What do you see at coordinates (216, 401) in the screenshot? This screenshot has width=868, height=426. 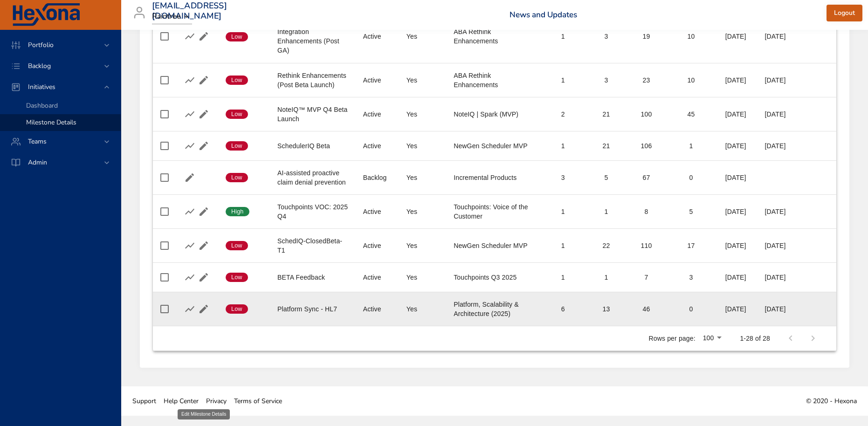 I see `a: Privacy` at bounding box center [216, 401].